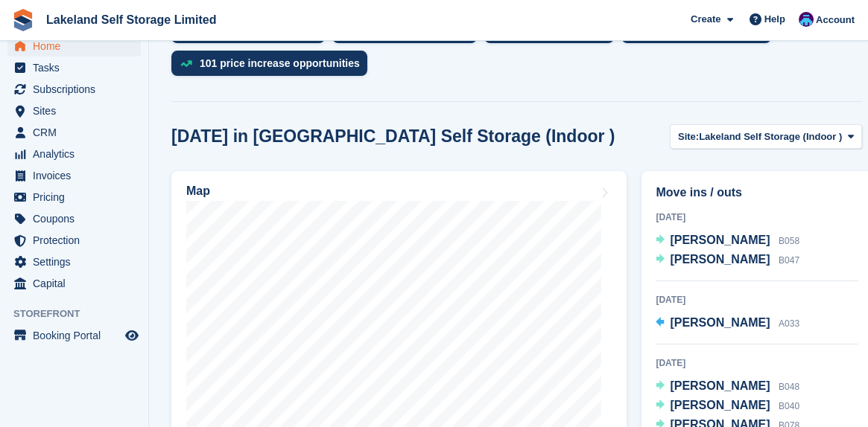 The width and height of the screenshot is (868, 427). What do you see at coordinates (77, 219) in the screenshot?
I see `span: Coupons` at bounding box center [77, 219].